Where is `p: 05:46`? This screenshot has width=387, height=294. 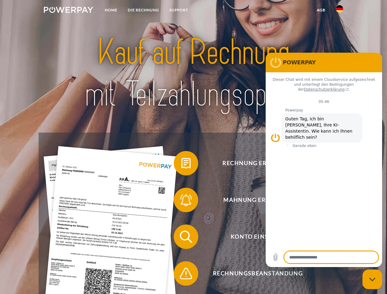
p: 05:46 is located at coordinates (58, 49).